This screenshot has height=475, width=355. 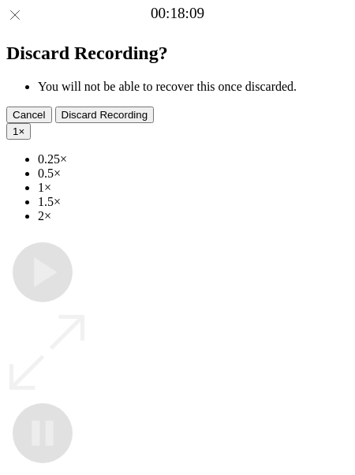 I want to click on li: 0.5×, so click(x=193, y=174).